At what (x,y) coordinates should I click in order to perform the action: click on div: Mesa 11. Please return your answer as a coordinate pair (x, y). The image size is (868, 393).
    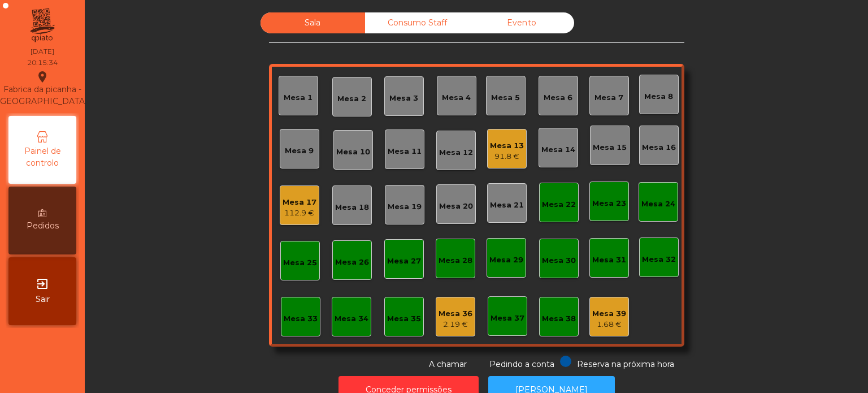
    Looking at the image, I should click on (404, 152).